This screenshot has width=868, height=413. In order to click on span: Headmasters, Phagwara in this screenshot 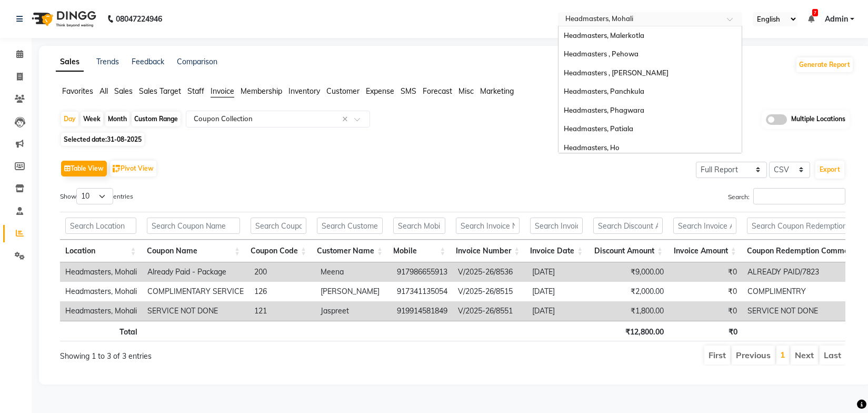, I will do `click(604, 110)`.